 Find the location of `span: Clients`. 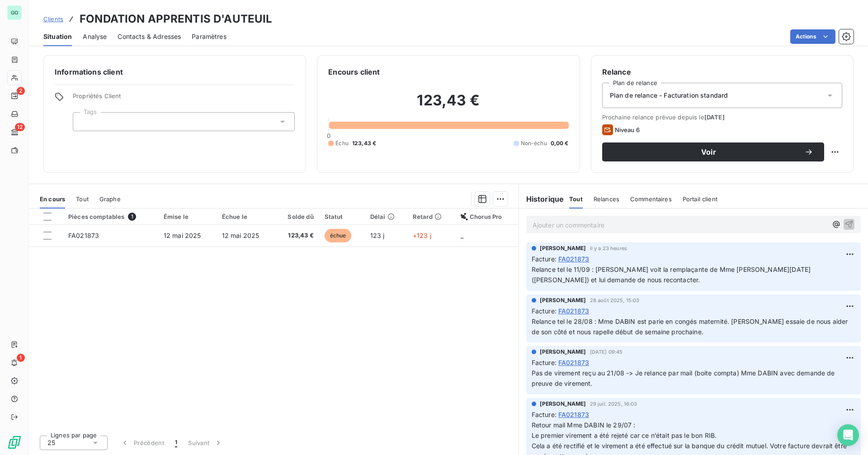

span: Clients is located at coordinates (54, 19).